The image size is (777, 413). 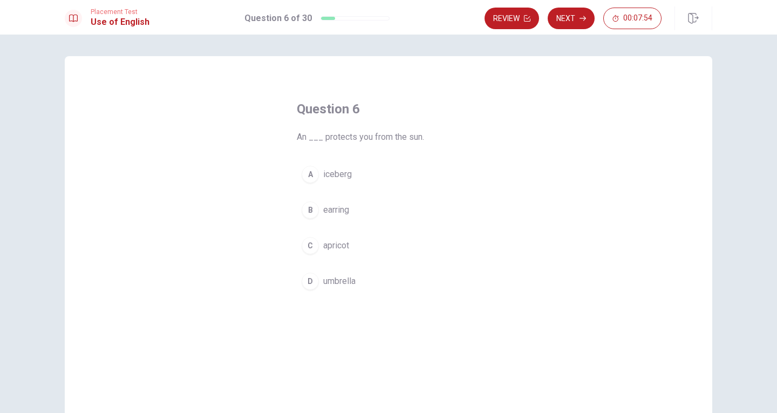 I want to click on h4: Question 6, so click(x=388, y=109).